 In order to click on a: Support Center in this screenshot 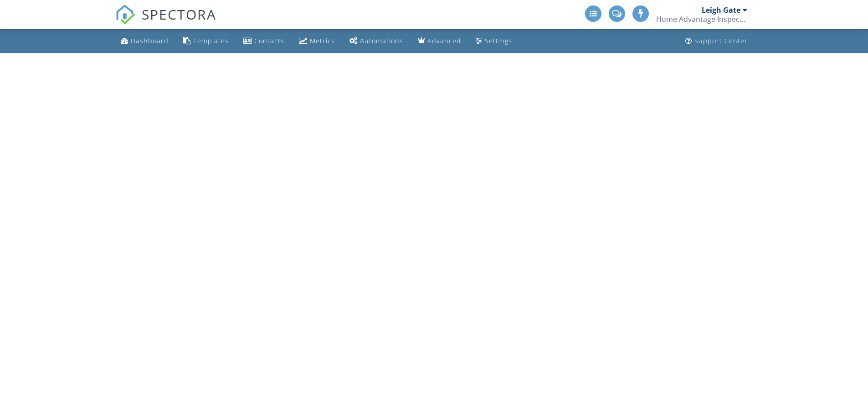, I will do `click(716, 41)`.